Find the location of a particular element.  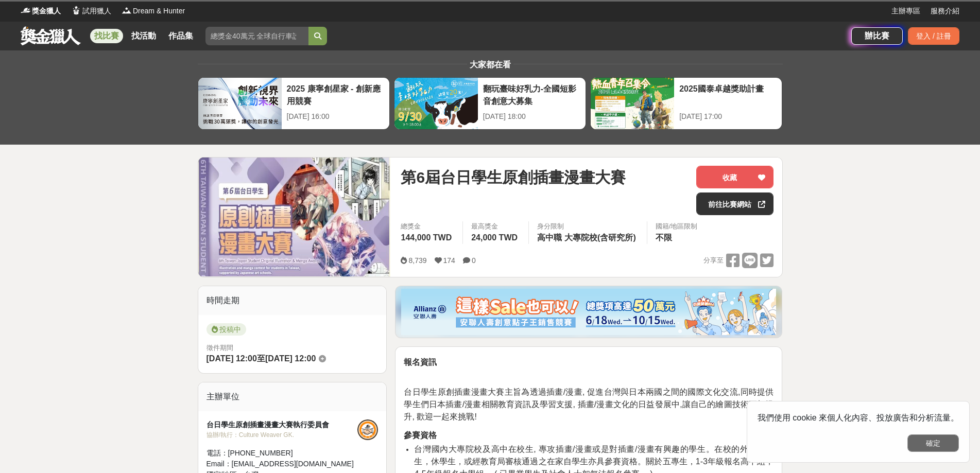

div: 翻玩臺味好乳力-全國短影音創意大募集 is located at coordinates (531, 94).